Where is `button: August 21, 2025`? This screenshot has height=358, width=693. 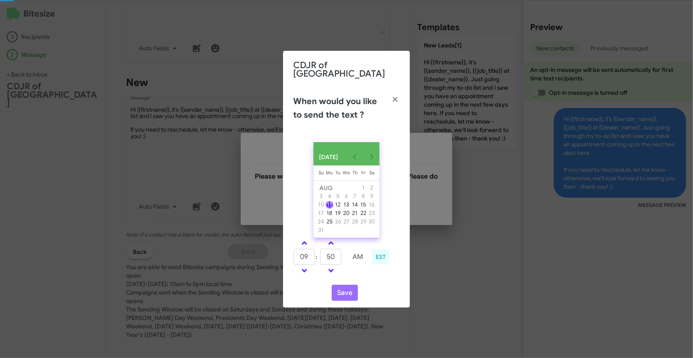 button: August 21, 2025 is located at coordinates (355, 213).